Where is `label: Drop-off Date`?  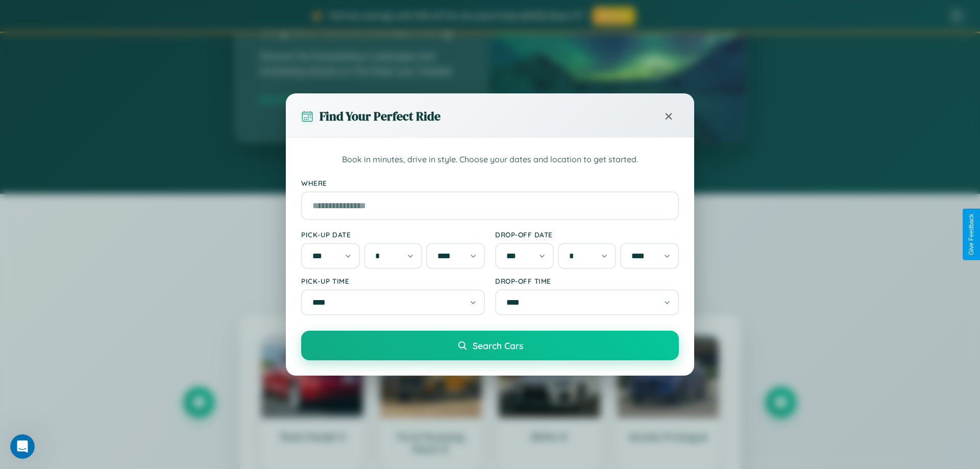
label: Drop-off Date is located at coordinates (587, 234).